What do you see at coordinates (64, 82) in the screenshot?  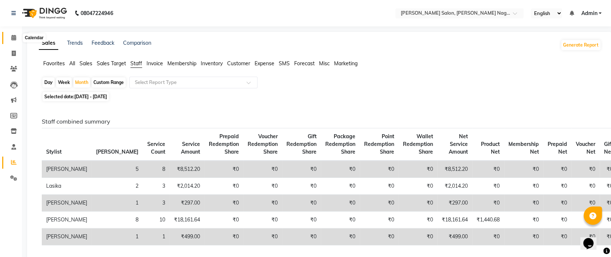 I see `div: Week` at bounding box center [64, 82].